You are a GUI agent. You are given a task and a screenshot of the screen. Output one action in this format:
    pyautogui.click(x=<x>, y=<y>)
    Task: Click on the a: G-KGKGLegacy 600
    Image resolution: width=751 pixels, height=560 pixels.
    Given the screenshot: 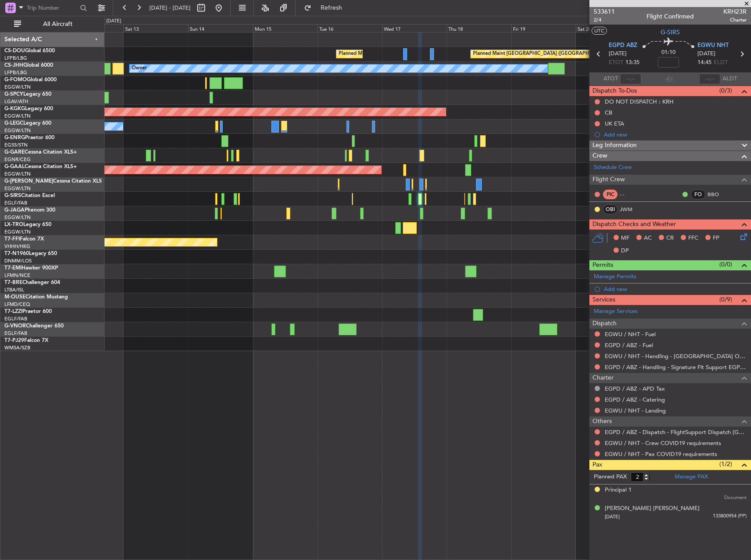 What is the action you would take?
    pyautogui.click(x=29, y=109)
    